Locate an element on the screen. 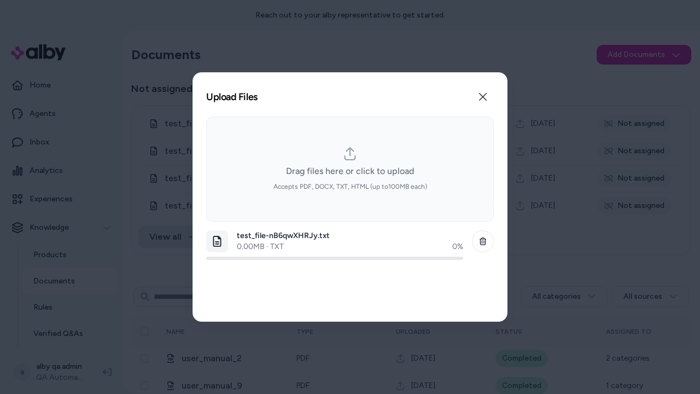 This screenshot has width=700, height=394. p: test_file-nB6qwXHRJy.txt is located at coordinates (350, 236).